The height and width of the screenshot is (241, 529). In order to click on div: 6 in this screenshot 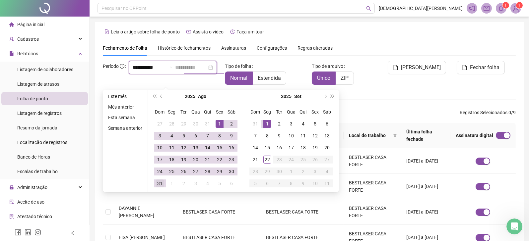, I will do `click(267, 184)`.